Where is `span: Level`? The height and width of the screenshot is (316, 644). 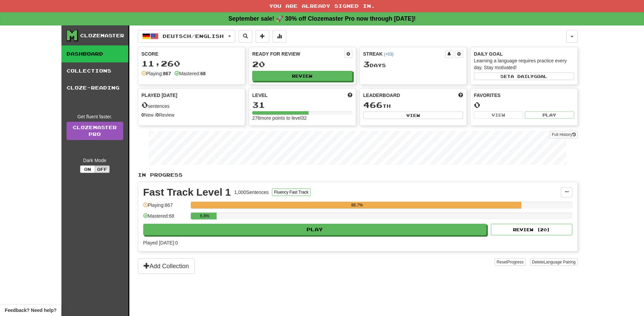 span: Level is located at coordinates (260, 95).